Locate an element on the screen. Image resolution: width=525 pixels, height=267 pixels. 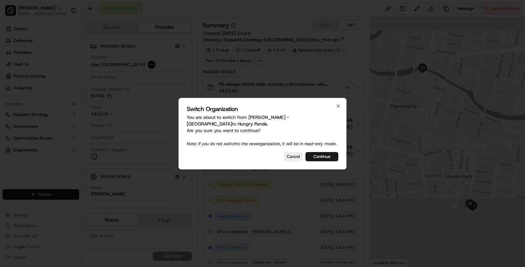
button: Continue is located at coordinates (322, 157).